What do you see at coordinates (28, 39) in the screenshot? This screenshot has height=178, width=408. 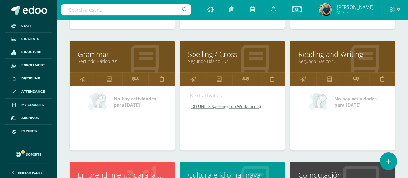 I see `a: Students` at bounding box center [28, 39].